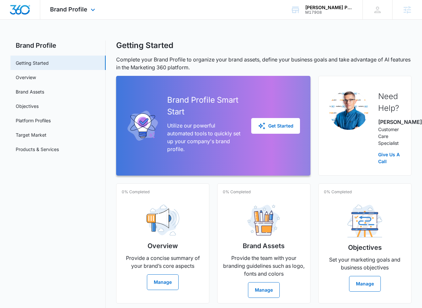 Image resolution: width=422 pixels, height=308 pixels. What do you see at coordinates (389, 158) in the screenshot?
I see `a: Give Us A Call` at bounding box center [389, 158].